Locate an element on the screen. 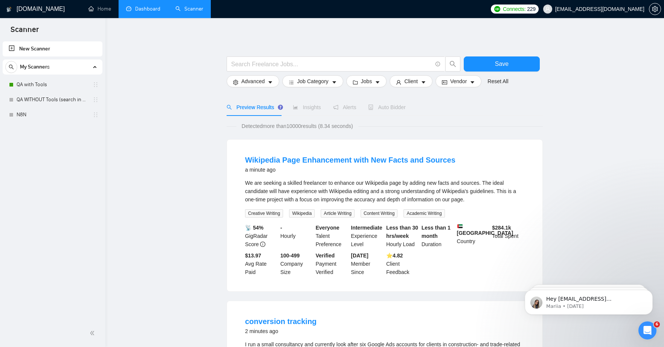  button: Save is located at coordinates (502, 64).